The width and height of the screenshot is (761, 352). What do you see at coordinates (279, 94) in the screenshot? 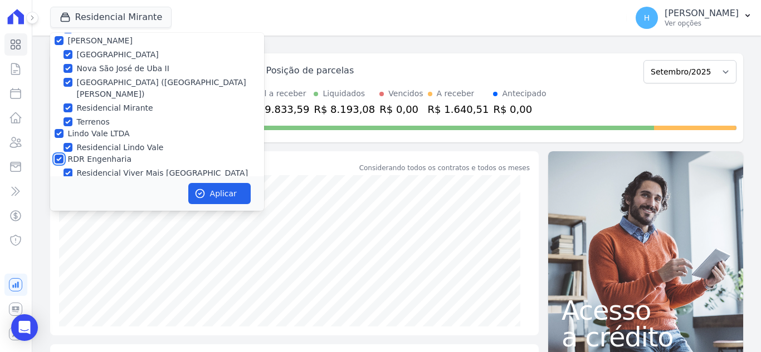
I see `div: Total a receber` at bounding box center [279, 94].